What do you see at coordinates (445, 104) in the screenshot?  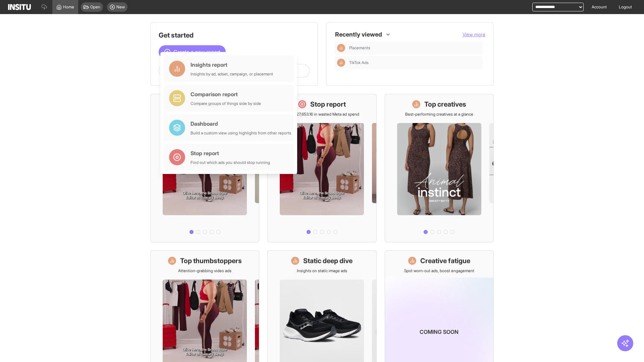 I see `h1: Top creatives` at bounding box center [445, 104].